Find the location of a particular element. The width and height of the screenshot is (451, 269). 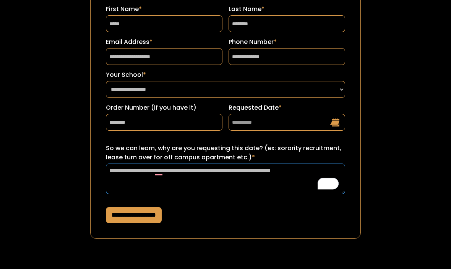

label: Last Name is located at coordinates (286, 9).